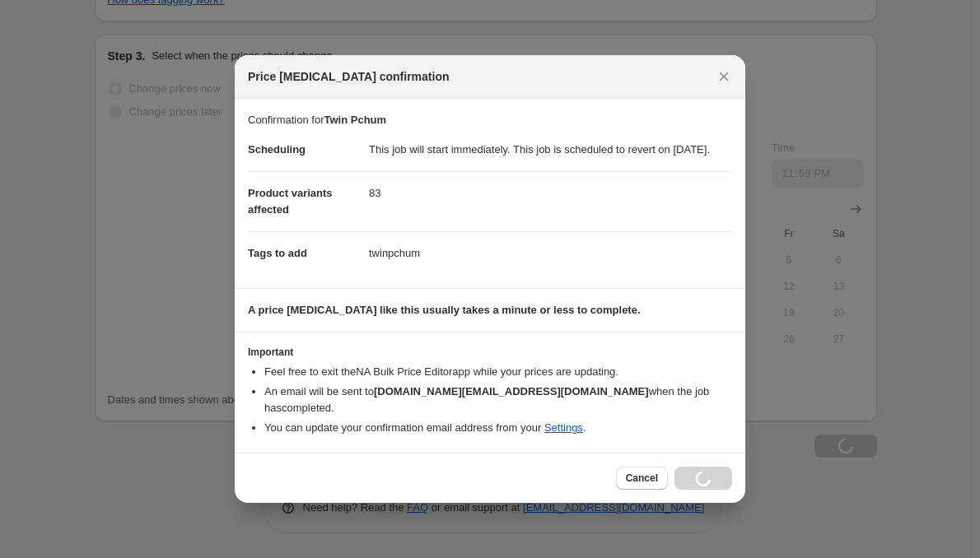  Describe the element at coordinates (498, 400) in the screenshot. I see `li: An email will be sent to when the job has completed .` at that location.